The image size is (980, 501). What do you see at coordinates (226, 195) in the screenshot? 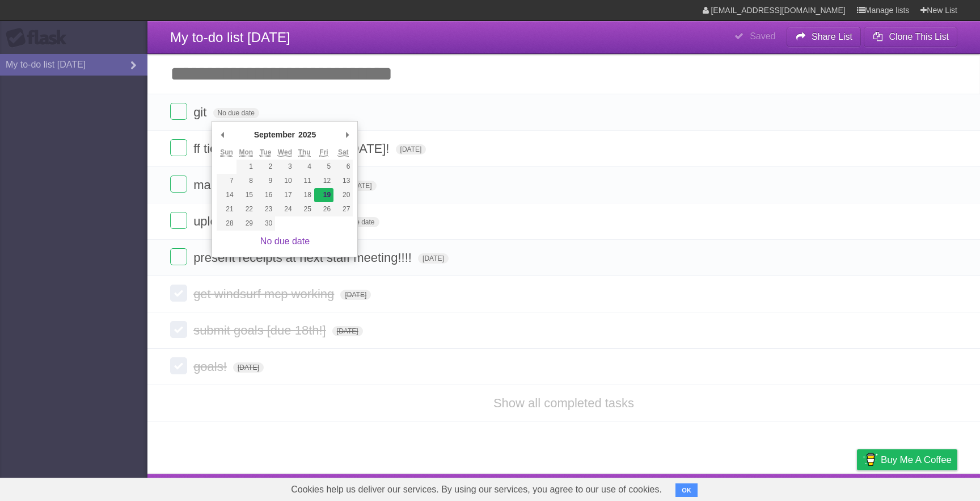
I see `button: 14` at bounding box center [226, 195].